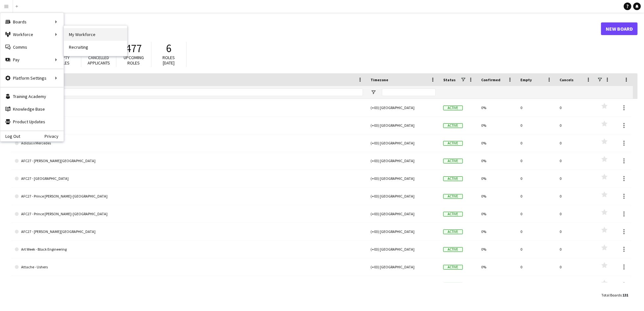 This screenshot has width=644, height=311. What do you see at coordinates (32, 35) in the screenshot?
I see `div: Workforce` at bounding box center [32, 35].